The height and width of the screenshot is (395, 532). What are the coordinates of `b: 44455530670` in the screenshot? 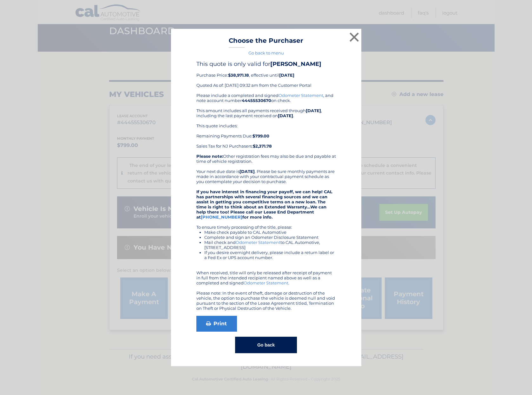 It's located at (256, 100).